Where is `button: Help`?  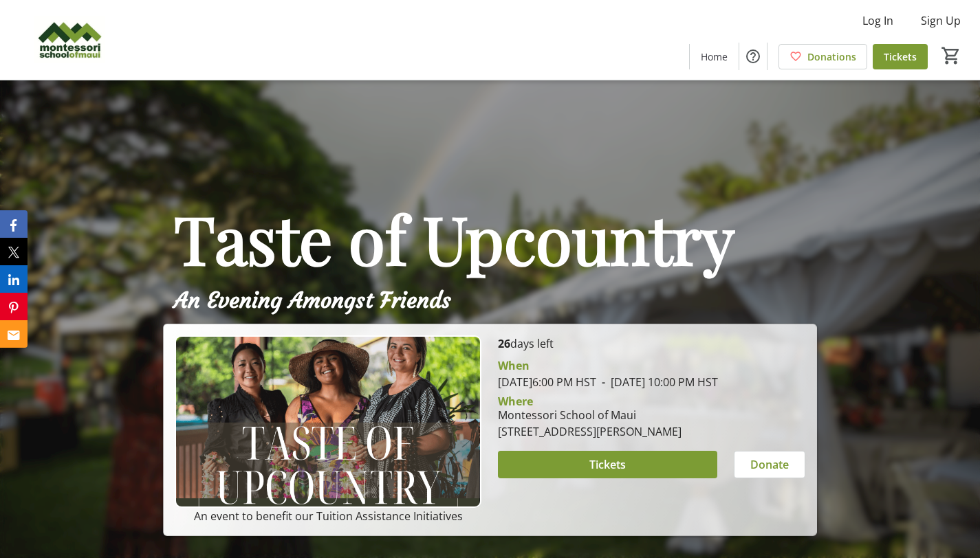 button: Help is located at coordinates (753, 56).